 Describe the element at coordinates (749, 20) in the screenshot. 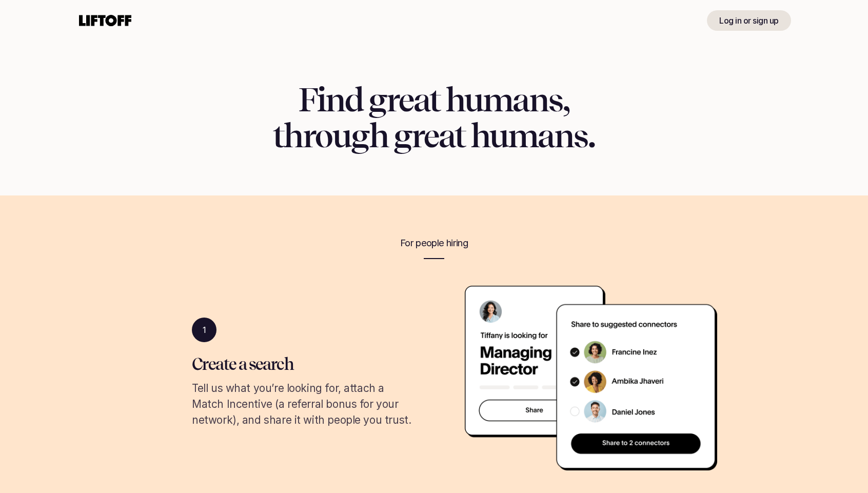

I see `a: Log in or sign up` at that location.